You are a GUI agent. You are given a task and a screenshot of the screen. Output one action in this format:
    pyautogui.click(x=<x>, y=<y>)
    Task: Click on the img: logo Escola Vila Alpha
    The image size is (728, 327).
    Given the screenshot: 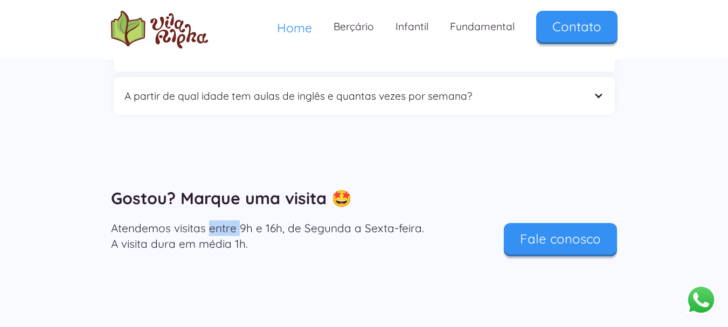 What is the action you would take?
    pyautogui.click(x=160, y=30)
    